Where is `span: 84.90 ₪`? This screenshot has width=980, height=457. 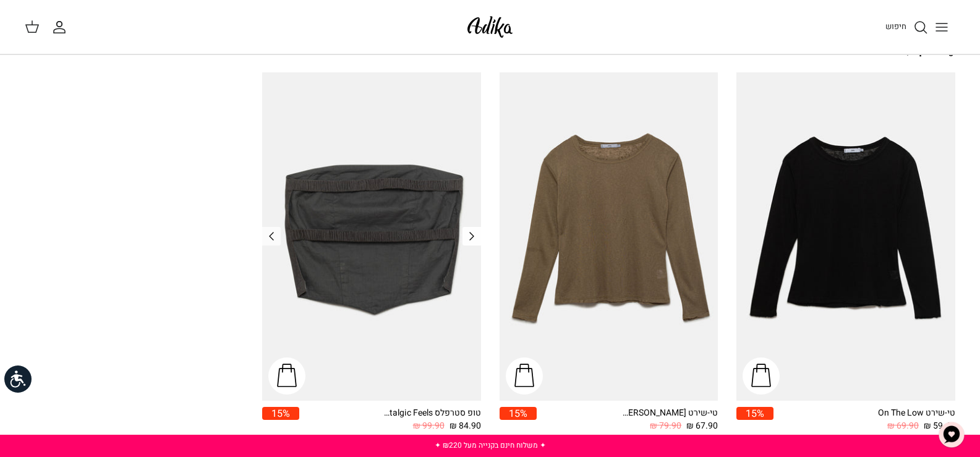
span: 84.90 ₪ is located at coordinates (465, 426).